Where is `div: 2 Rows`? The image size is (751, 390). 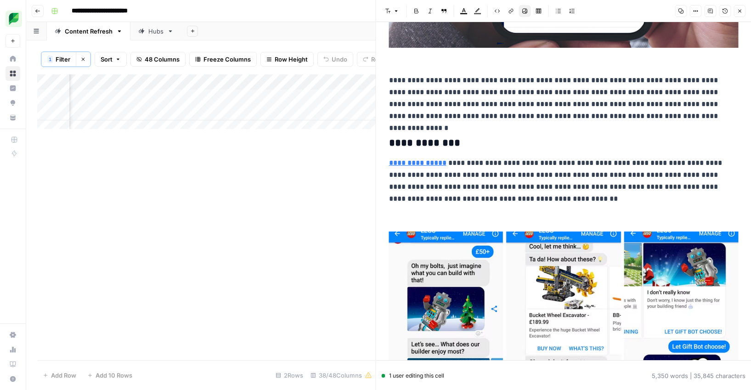
div: 2 Rows is located at coordinates (290, 376).